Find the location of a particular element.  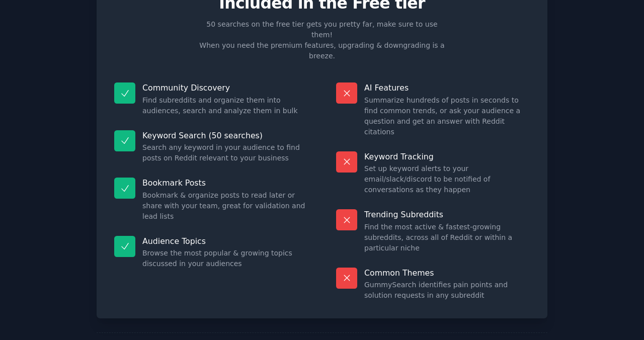

dd: Set up keyword alerts to your email/slack/discord to be notified of conversations as they happen is located at coordinates (447, 179).